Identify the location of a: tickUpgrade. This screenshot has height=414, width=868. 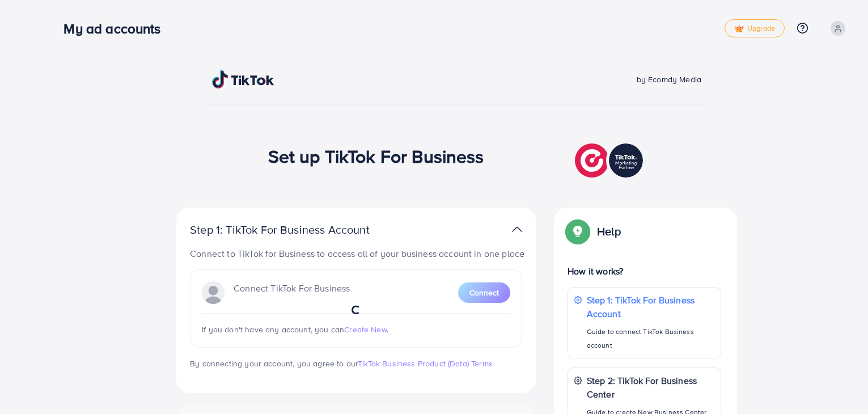
(754, 28).